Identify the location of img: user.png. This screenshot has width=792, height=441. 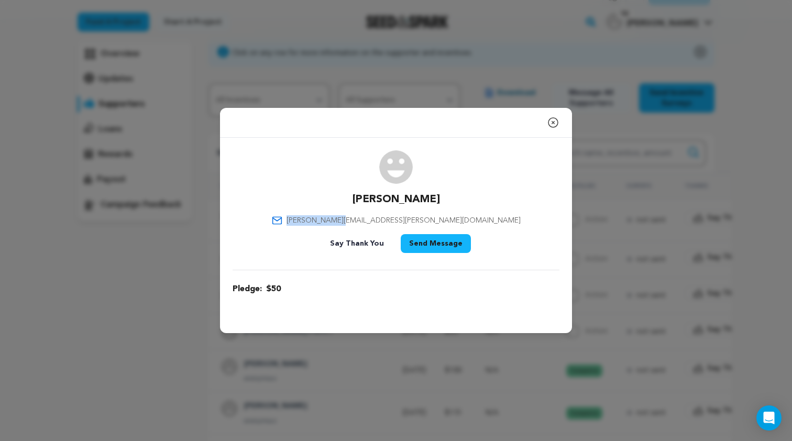
(396, 167).